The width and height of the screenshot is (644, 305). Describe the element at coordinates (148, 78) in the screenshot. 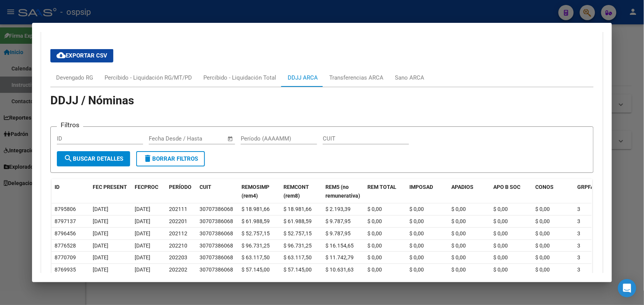

I see `div: Percibido - Liquidación RG/MT/PD` at that location.